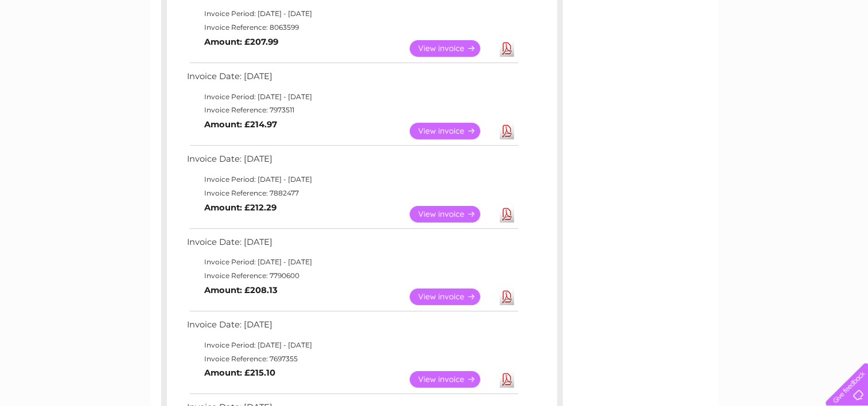 The width and height of the screenshot is (868, 406). Describe the element at coordinates (776, 53) in the screenshot. I see `a: Blog` at that location.